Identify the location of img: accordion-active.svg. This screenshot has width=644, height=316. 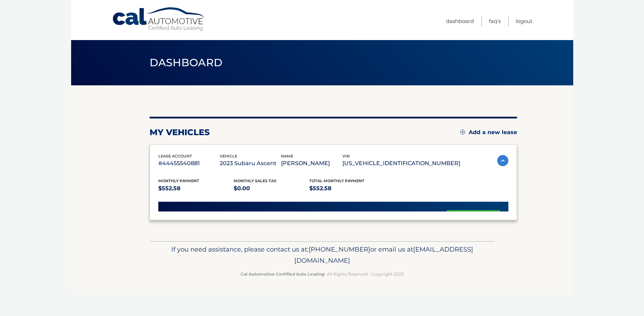
(502, 161).